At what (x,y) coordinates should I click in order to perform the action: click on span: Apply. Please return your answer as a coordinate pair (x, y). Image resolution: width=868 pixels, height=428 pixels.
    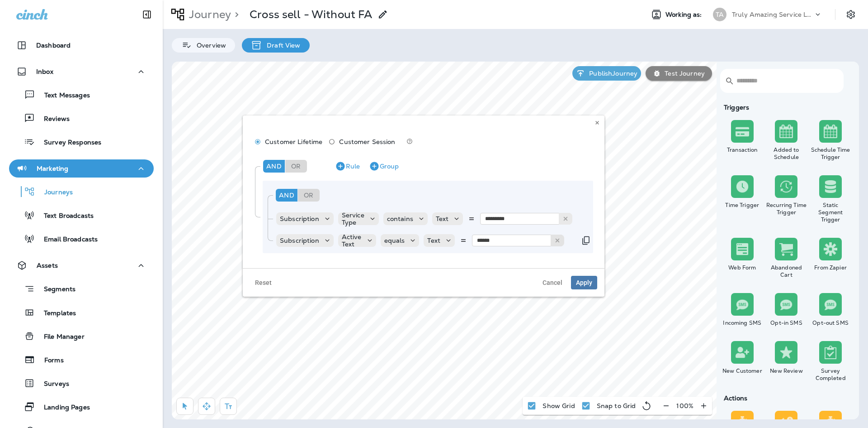
    Looking at the image, I should click on (585, 282).